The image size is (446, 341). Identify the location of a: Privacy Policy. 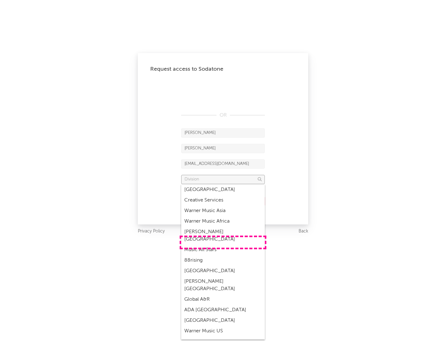
(151, 231).